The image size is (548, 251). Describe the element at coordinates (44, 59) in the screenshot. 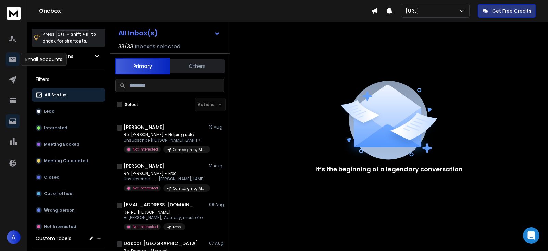

I see `div: Email Accounts` at that location.